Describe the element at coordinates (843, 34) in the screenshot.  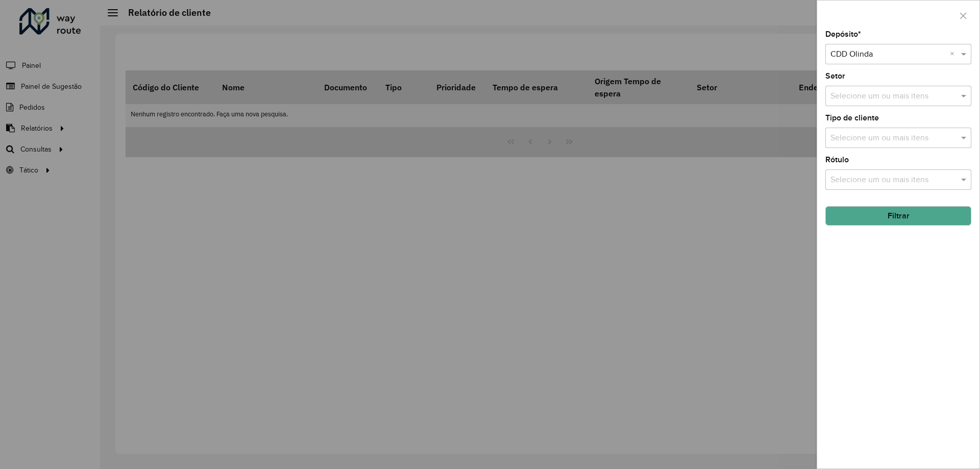
I see `label: Depósito` at that location.